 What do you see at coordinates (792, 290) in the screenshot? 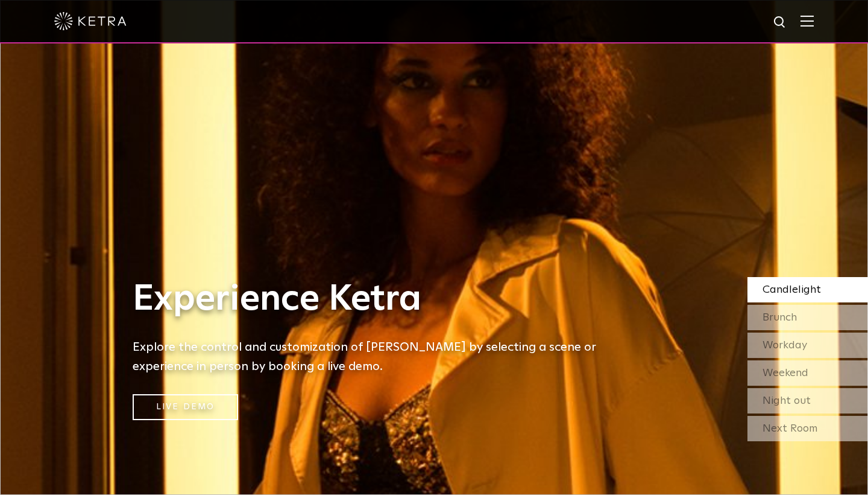
I see `span: Candlelight` at bounding box center [792, 290].